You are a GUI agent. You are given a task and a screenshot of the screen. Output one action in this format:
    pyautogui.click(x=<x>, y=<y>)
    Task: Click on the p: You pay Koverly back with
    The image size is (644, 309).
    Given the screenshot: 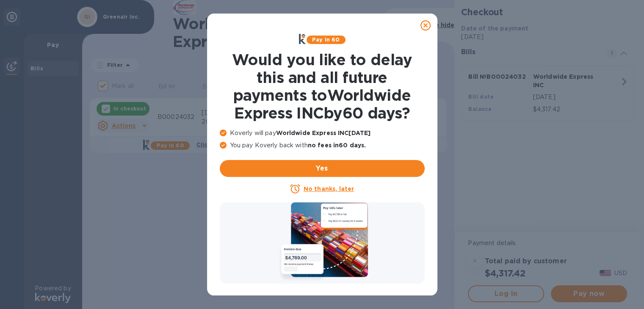 What is the action you would take?
    pyautogui.click(x=322, y=145)
    